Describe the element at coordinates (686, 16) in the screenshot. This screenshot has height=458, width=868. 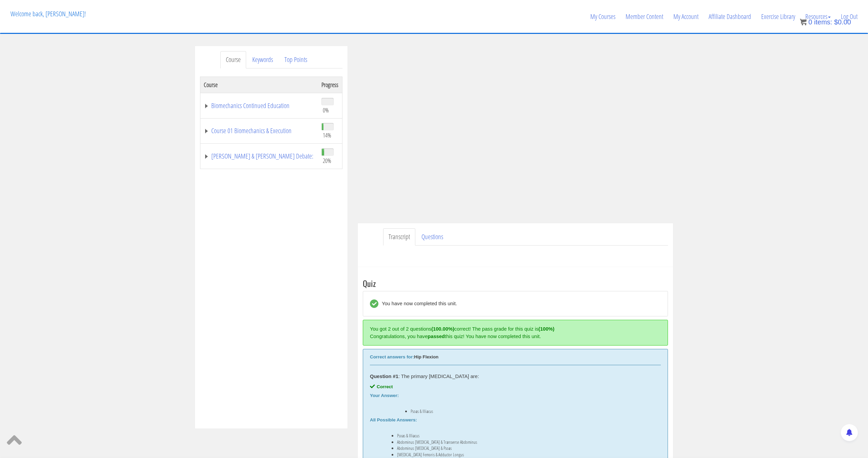
I see `a: My Account` at that location.